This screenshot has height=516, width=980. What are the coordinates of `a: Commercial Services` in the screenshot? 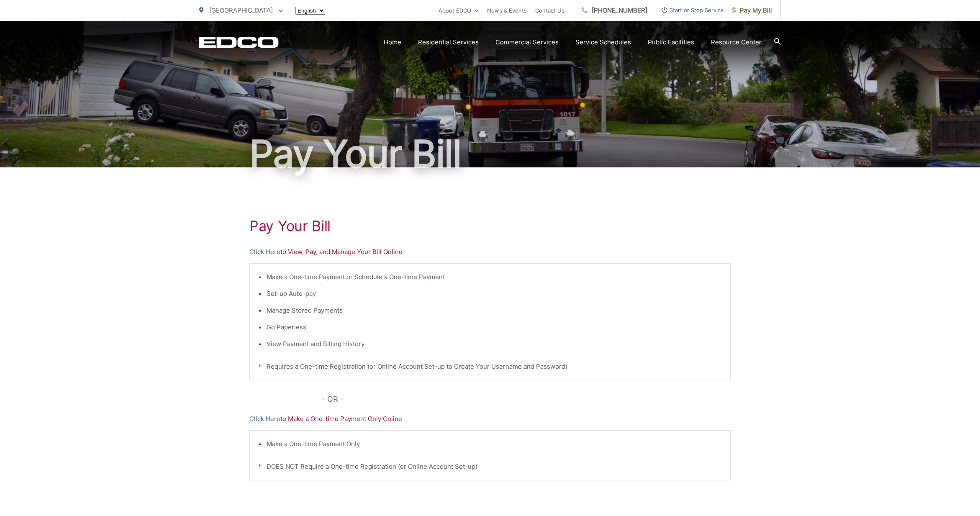 It's located at (527, 42).